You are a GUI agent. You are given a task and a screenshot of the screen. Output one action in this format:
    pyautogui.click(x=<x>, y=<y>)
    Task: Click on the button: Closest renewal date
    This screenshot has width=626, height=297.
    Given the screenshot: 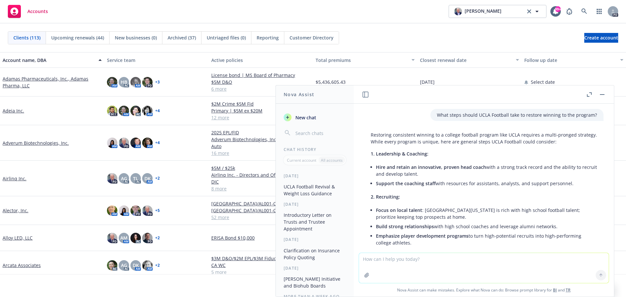 What is the action you would take?
    pyautogui.click(x=469, y=60)
    